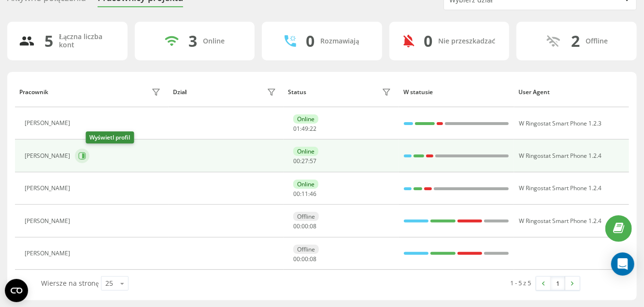 This screenshot has width=644, height=307. What do you see at coordinates (456, 92) in the screenshot?
I see `div: W statusie` at bounding box center [456, 92].